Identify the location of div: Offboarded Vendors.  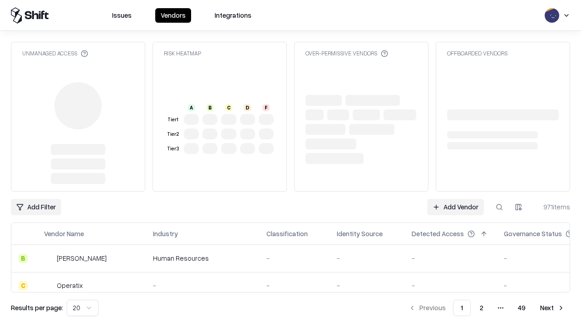
(477, 53).